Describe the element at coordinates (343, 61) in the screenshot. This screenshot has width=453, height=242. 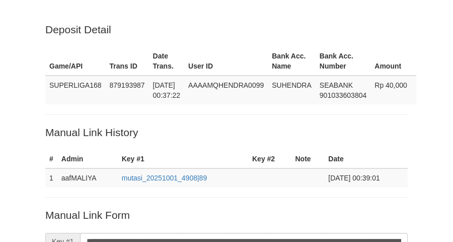
I see `th: Bank Acc. Number` at that location.